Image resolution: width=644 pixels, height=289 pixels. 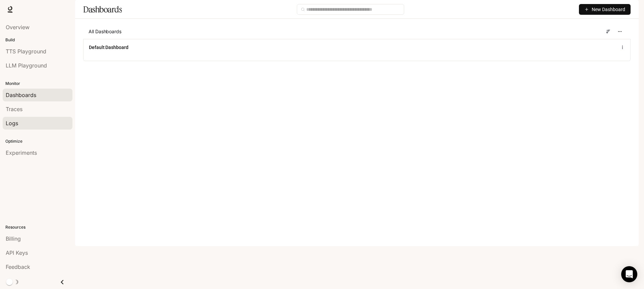 What do you see at coordinates (608, 9) in the screenshot?
I see `span: New Dashboard` at bounding box center [608, 9].